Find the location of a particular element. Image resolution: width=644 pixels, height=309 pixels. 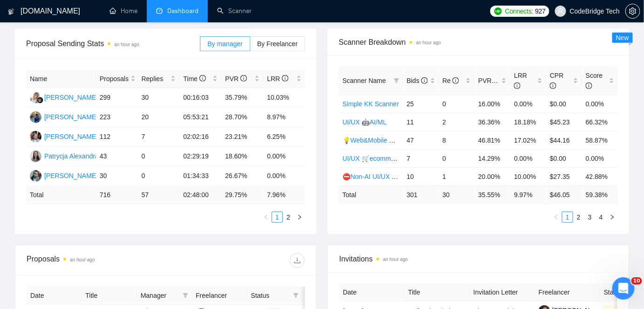

td: 35.55 % is located at coordinates (492, 194).